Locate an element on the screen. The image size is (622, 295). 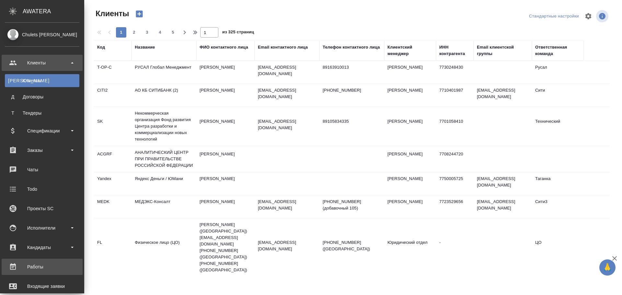
td: 7701058410 is located at coordinates (455, 126).